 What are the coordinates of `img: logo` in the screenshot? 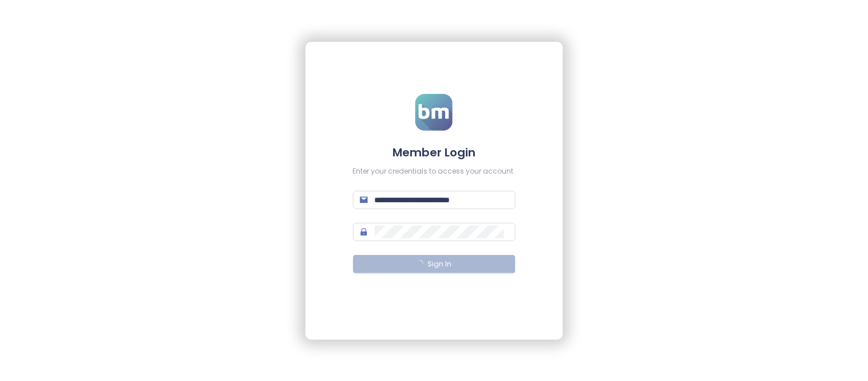 It's located at (434, 112).